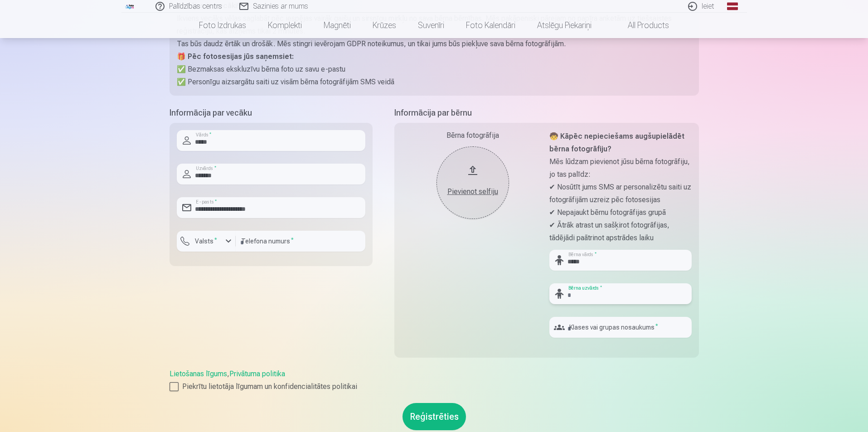  What do you see at coordinates (235, 56) in the screenshot?
I see `strong: 🎁 Pēc fotosesijas jūs saņemsiet:` at bounding box center [235, 56].